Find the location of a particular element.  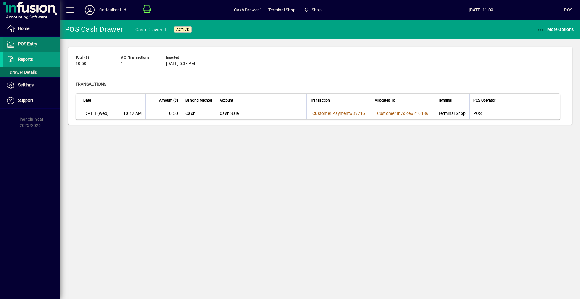

div: Cash Drawer 1 is located at coordinates (151, 30).